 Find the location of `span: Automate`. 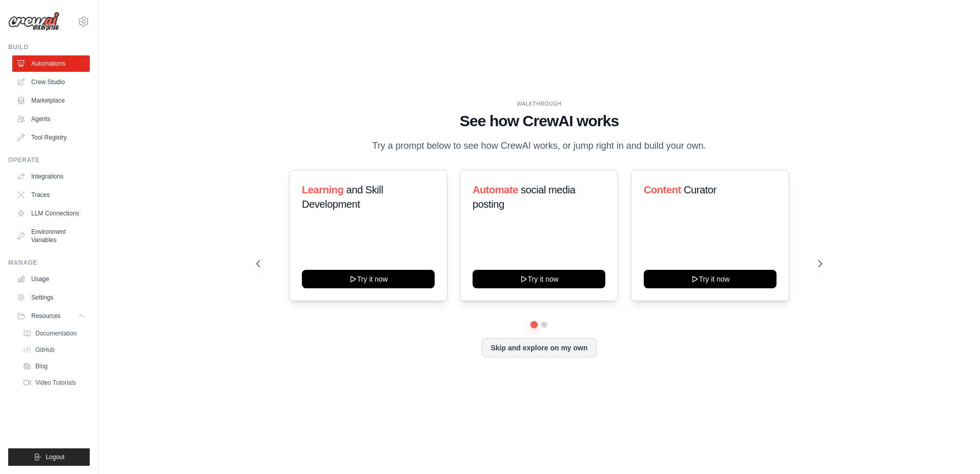

span: Automate is located at coordinates (495, 190).